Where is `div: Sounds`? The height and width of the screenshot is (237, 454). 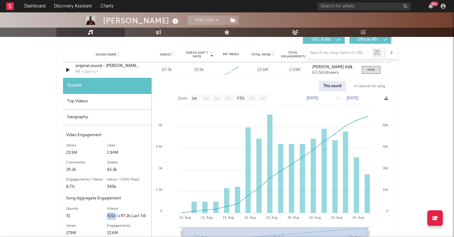
div: Sounds is located at coordinates (87, 209).